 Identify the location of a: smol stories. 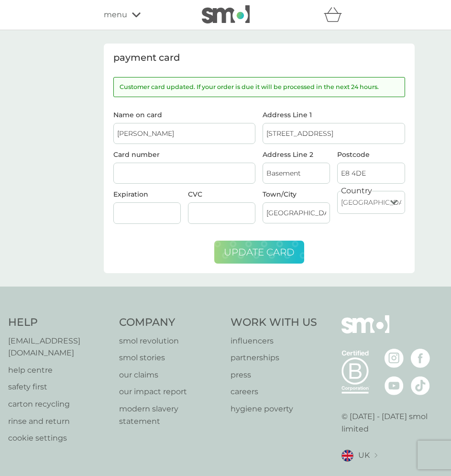
(170, 358).